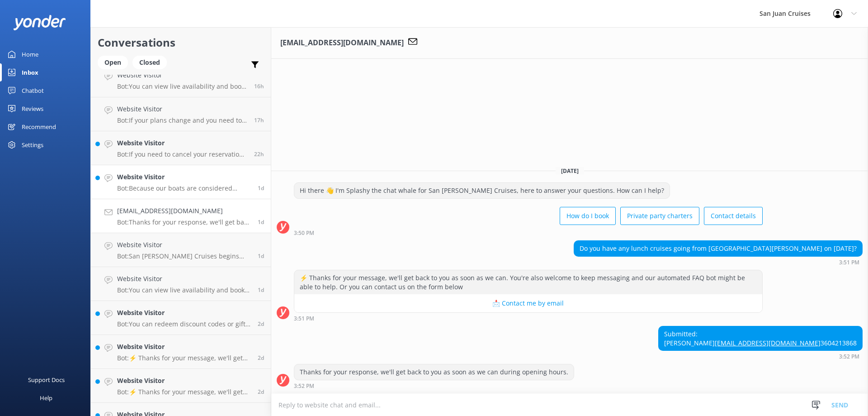  What do you see at coordinates (112, 62) in the screenshot?
I see `div: Open` at bounding box center [112, 62].